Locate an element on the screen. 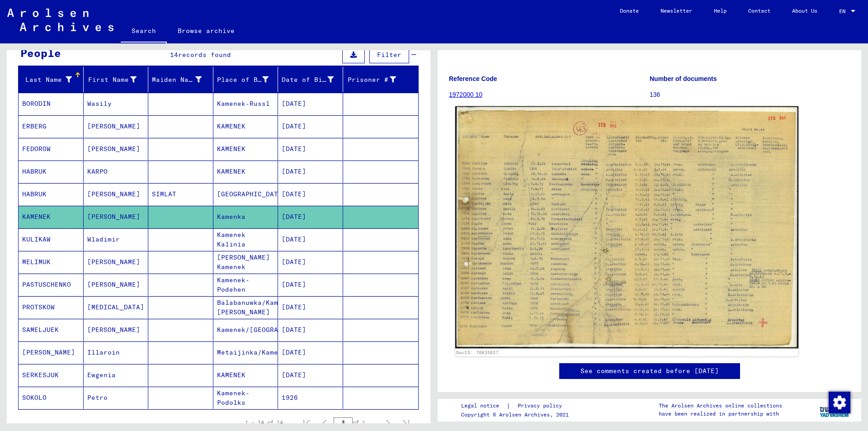 The width and height of the screenshot is (868, 431). p: 136 is located at coordinates (749, 94).